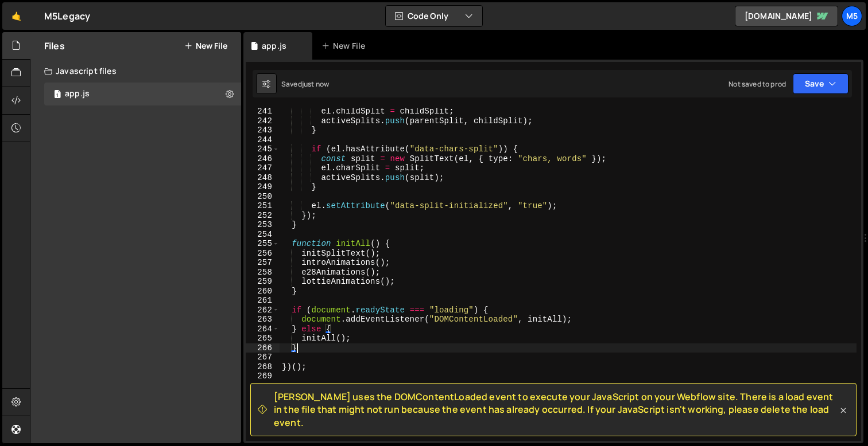  I want to click on div: 266, so click(262, 348).